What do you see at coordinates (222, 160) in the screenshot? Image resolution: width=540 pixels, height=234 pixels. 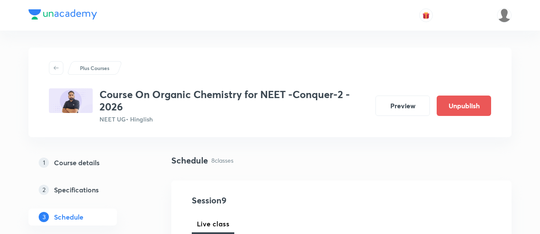 I see `p: 8 classes` at bounding box center [222, 160].